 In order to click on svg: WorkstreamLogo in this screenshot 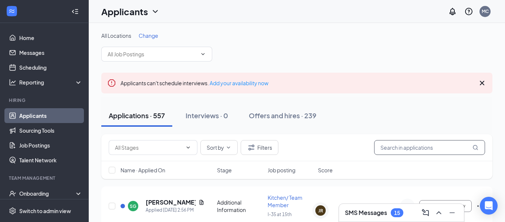, I will do `click(12, 11)`.